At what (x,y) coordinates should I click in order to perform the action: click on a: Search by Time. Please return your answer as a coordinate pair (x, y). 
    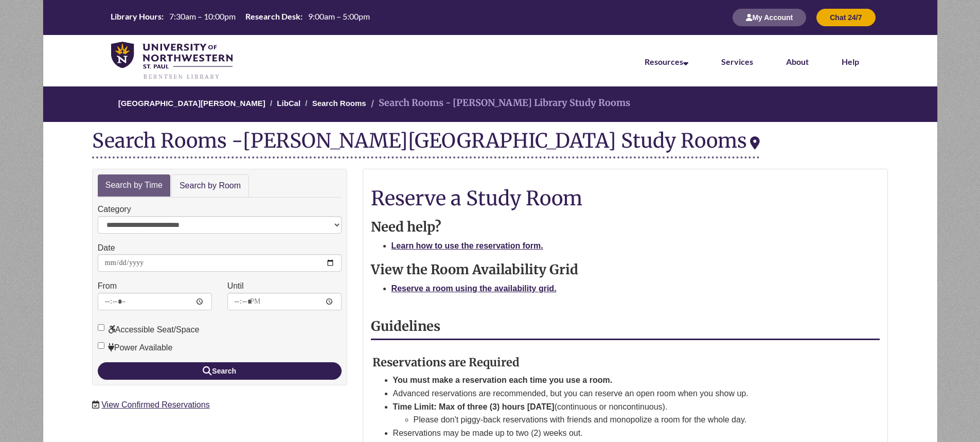
    Looking at the image, I should click on (134, 185).